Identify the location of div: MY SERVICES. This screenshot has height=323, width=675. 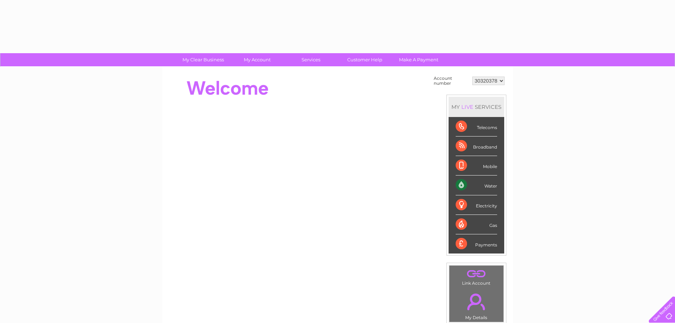
(476, 107).